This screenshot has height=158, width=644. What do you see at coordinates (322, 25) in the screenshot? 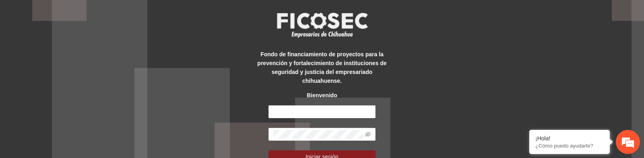
I see `img: logo` at bounding box center [322, 25].